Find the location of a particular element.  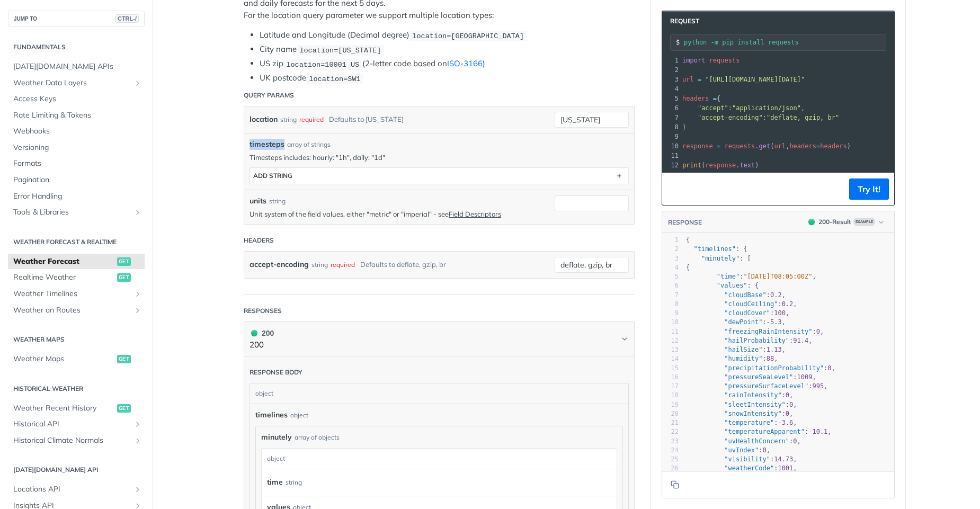

li: US zip (2-letter code based on ) is located at coordinates (447, 64).